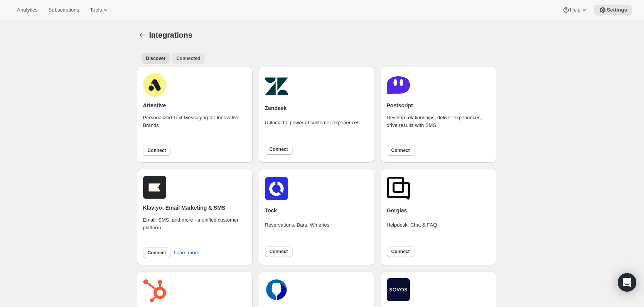 The height and width of the screenshot is (307, 644). Describe the element at coordinates (155, 105) in the screenshot. I see `h2: Attentive` at that location.